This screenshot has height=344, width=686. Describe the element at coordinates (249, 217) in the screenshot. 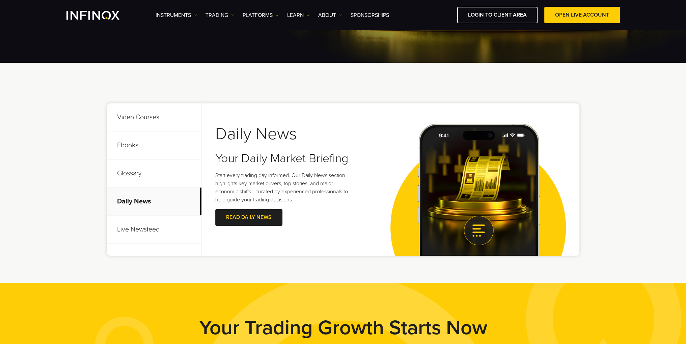

I see `a: Read Daily News` at that location.